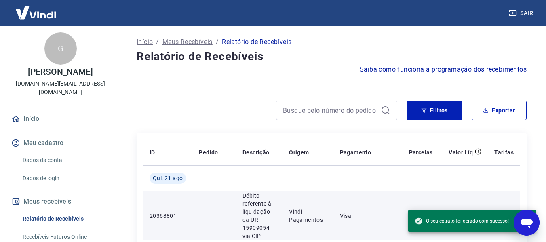 The width and height of the screenshot is (546, 242). What do you see at coordinates (462, 152) in the screenshot?
I see `p: Valor Líq.` at bounding box center [462, 152].